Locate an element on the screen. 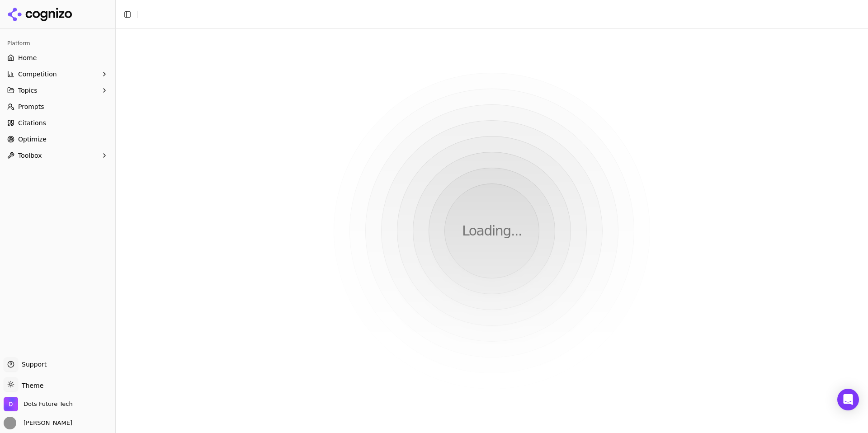  button: Competition is located at coordinates (57, 74).